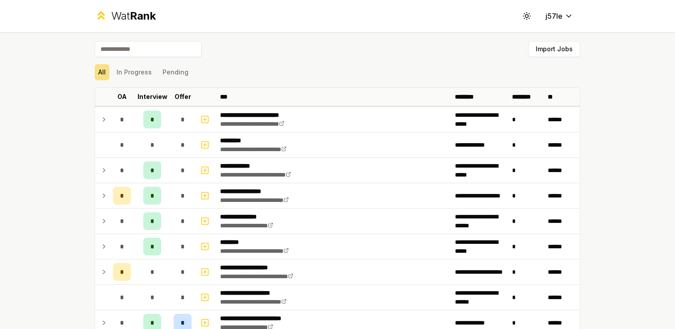  What do you see at coordinates (152, 97) in the screenshot?
I see `p: Interview` at bounding box center [152, 97].